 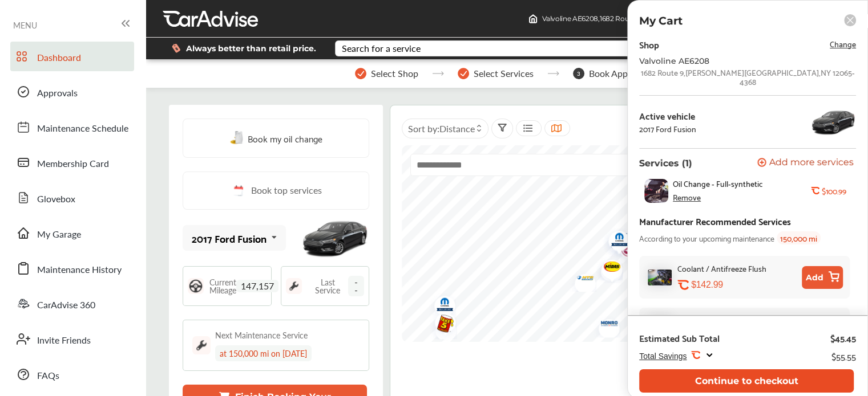 I want to click on span: Dashboard, so click(x=59, y=58).